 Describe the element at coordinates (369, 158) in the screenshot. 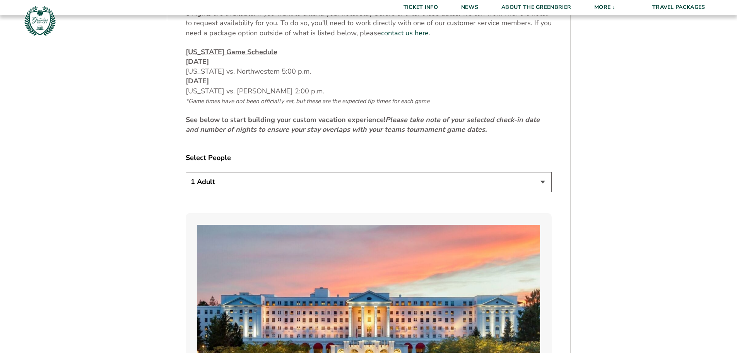

I see `label: Select People` at that location.